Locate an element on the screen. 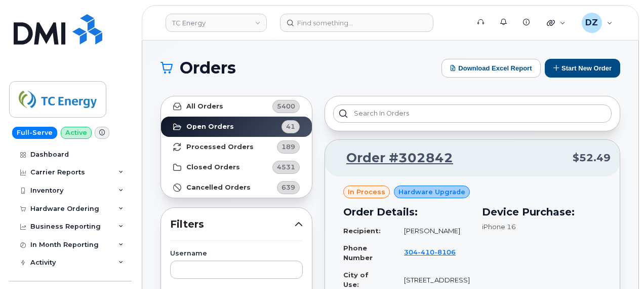 The image size is (644, 289). span: 304 is located at coordinates (430, 252).